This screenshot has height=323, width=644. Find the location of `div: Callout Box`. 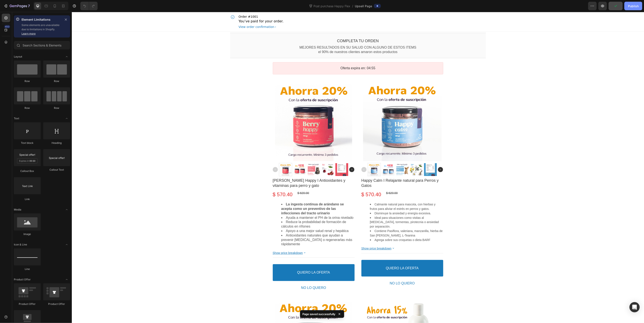

div: Callout Box is located at coordinates (27, 171).